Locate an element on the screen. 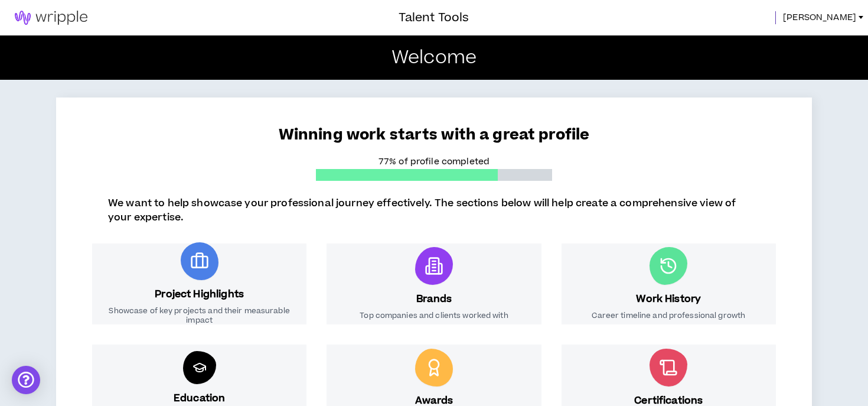  h3: Education is located at coordinates (199, 398).